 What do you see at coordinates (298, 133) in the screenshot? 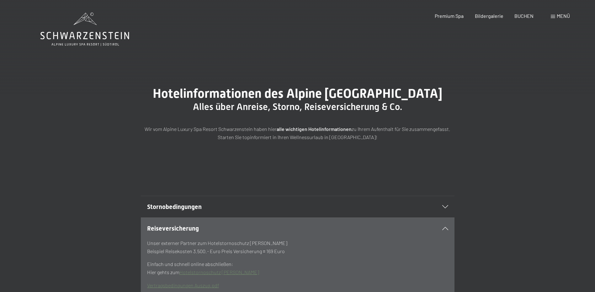
I see `p: Wir vom Alpine Luxury Spa Resort Schwarzenstein haben hier zu Ihrem Aufenthalt für Sie zusammenge...` at bounding box center [298, 133].